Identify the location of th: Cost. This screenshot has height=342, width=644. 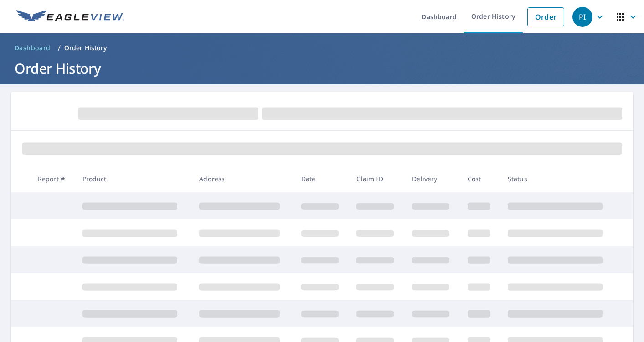
(480, 178).